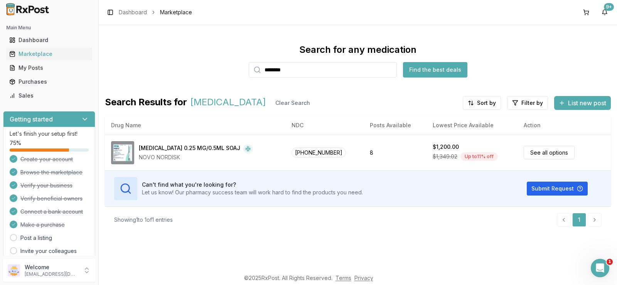 The width and height of the screenshot is (617, 285). I want to click on span: Filter by, so click(532, 103).